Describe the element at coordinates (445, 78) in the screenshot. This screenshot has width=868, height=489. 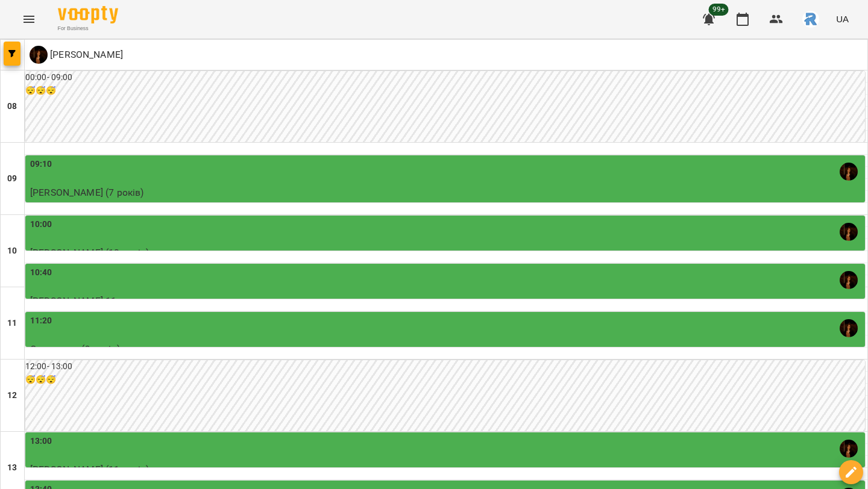
I see `h6: 00:00 - 09:00` at that location.